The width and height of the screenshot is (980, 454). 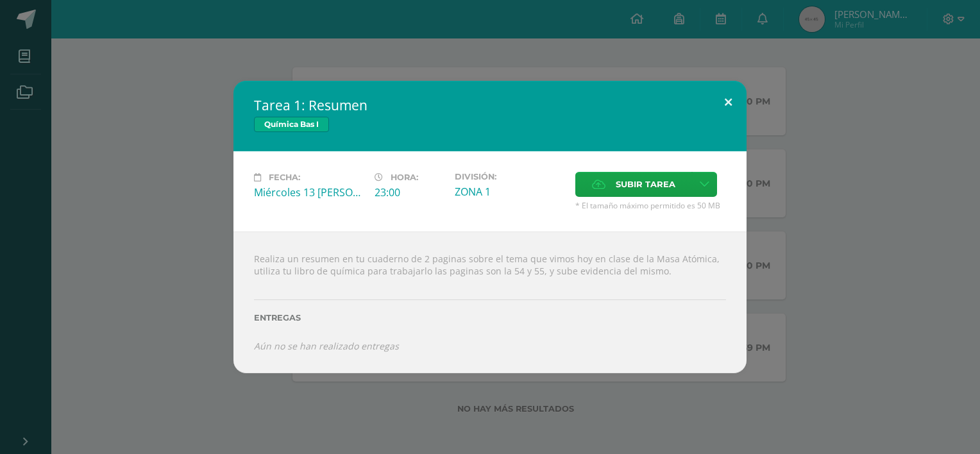 What do you see at coordinates (510, 192) in the screenshot?
I see `div: ZONA 1` at bounding box center [510, 192].